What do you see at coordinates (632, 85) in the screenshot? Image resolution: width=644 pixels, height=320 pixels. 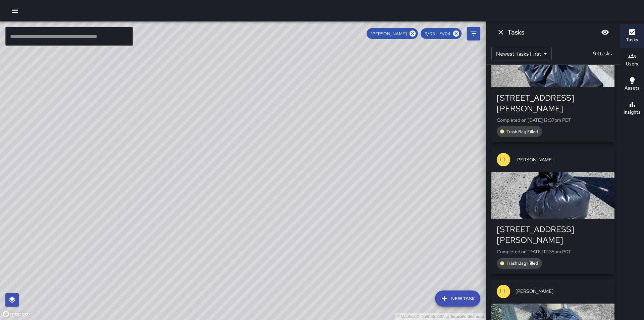 I see `button: Assets` at bounding box center [632, 85].